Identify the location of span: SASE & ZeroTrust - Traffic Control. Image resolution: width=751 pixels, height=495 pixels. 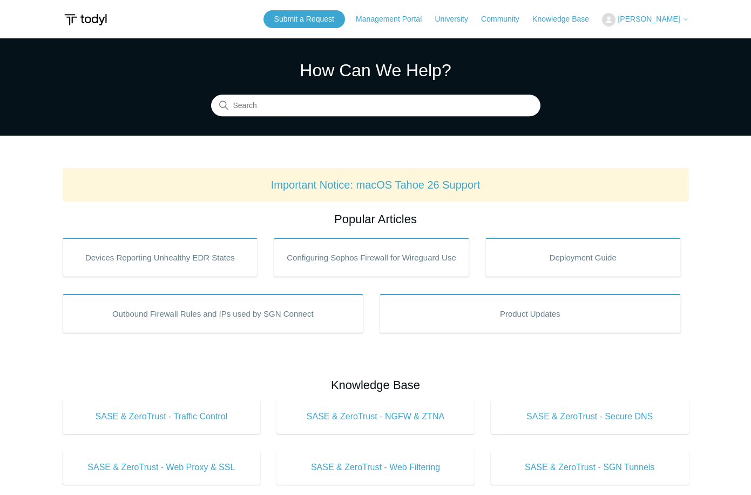
(161, 416).